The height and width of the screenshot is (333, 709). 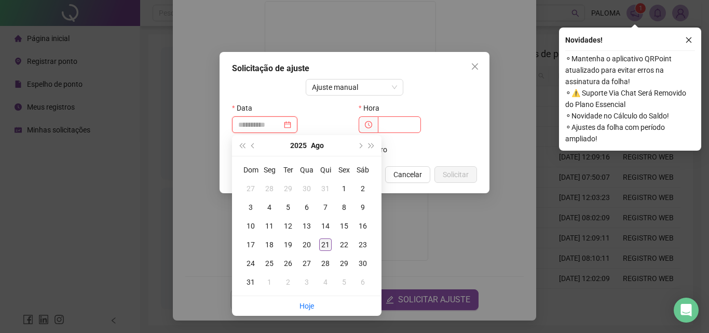 What do you see at coordinates (407, 174) in the screenshot?
I see `button: Cancelar` at bounding box center [407, 174].